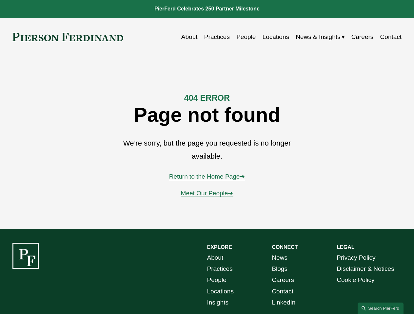 Image resolution: width=414 pixels, height=314 pixels. What do you see at coordinates (279, 258) in the screenshot?
I see `a: News` at bounding box center [279, 258].